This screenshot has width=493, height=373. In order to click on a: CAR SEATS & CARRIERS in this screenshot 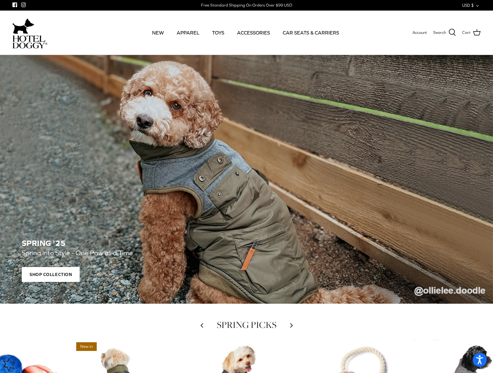, I will do `click(311, 33)`.